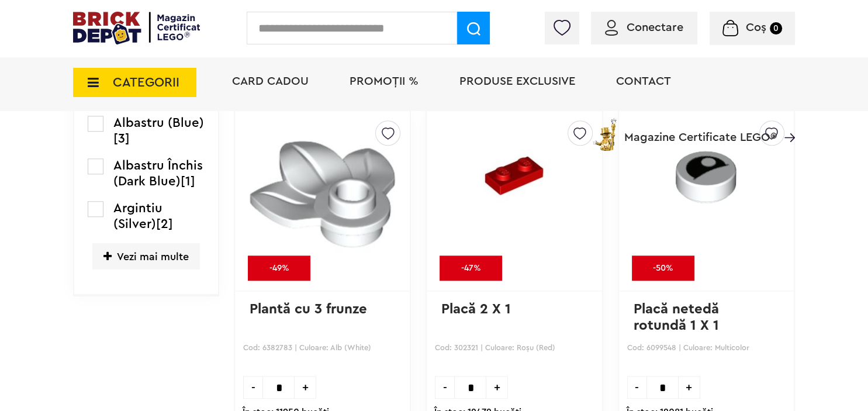  Describe the element at coordinates (517, 82) in the screenshot. I see `span: Produse exclusive` at that location.